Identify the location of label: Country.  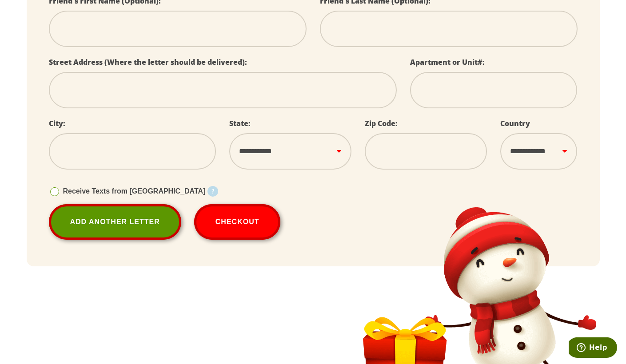
(515, 123).